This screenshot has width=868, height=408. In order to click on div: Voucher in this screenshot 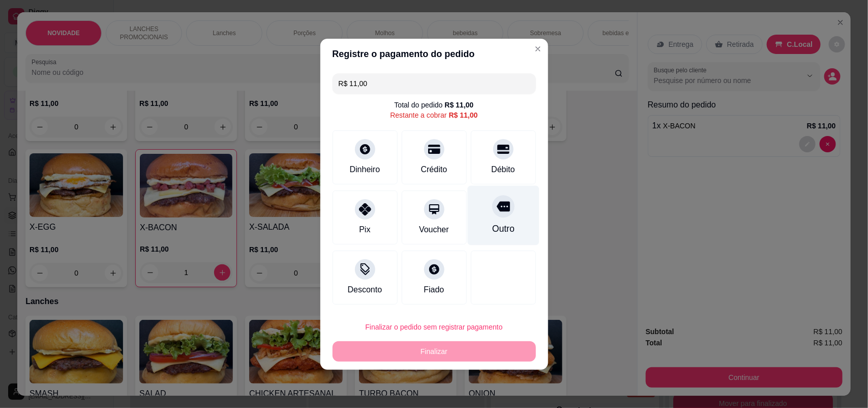, I will do `click(434, 230)`.